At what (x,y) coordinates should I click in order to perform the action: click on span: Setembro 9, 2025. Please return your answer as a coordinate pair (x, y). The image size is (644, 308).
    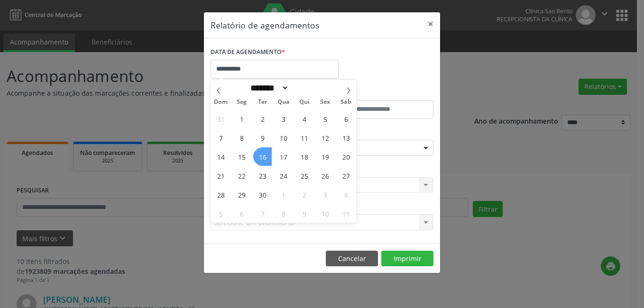
    Looking at the image, I should click on (262, 138).